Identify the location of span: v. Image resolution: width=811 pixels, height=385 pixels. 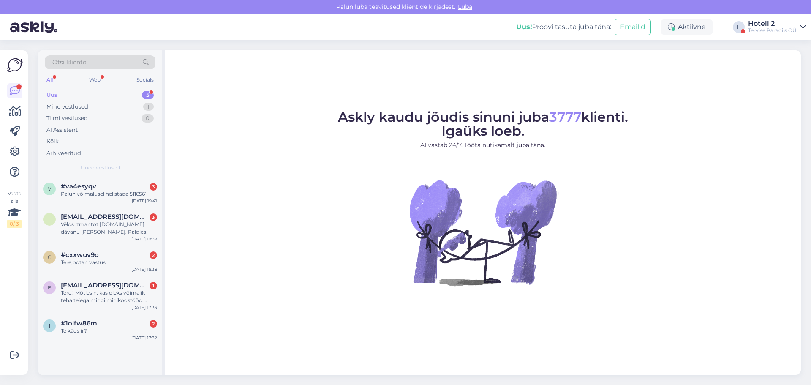
(49, 188).